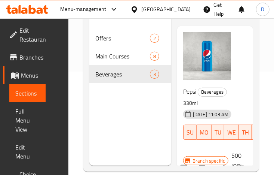 The width and height of the screenshot is (274, 175). Describe the element at coordinates (154, 74) in the screenshot. I see `span: 3` at that location.